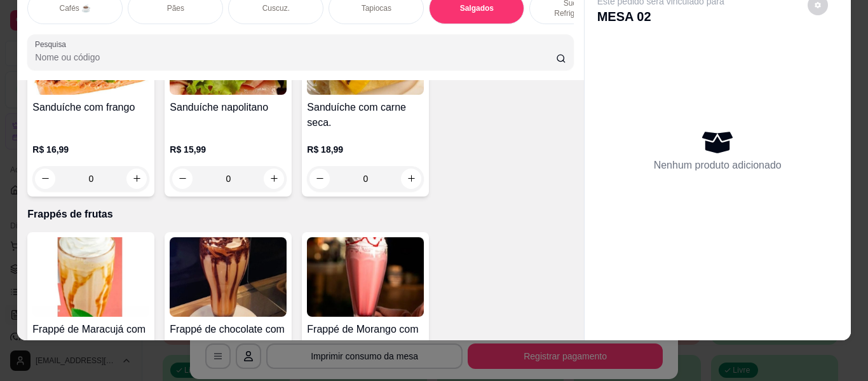  What do you see at coordinates (366, 150) in the screenshot?
I see `p: R$ 18,99` at bounding box center [366, 150].